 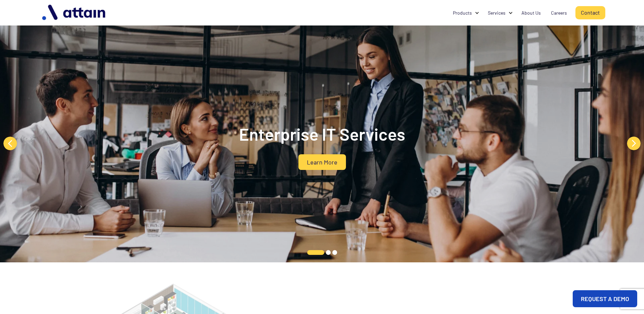 I want to click on a: Careers, so click(x=558, y=13).